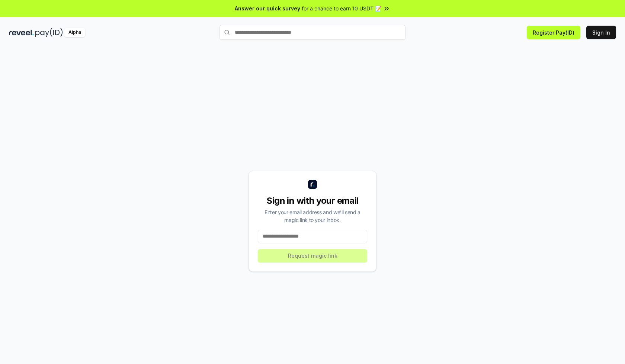 The width and height of the screenshot is (625, 364). What do you see at coordinates (312, 184) in the screenshot?
I see `img: logo_small` at bounding box center [312, 184].